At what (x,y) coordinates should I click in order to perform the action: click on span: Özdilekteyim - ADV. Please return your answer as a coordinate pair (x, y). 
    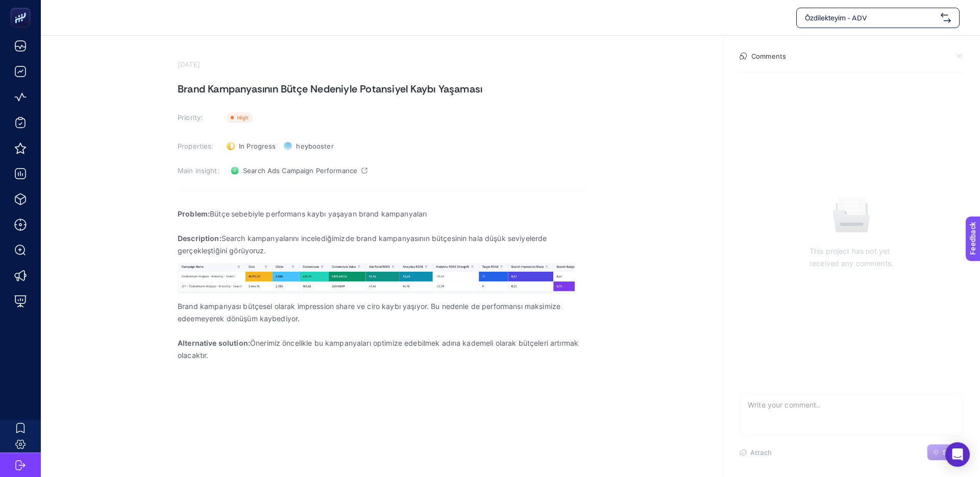
    Looking at the image, I should click on (871, 18).